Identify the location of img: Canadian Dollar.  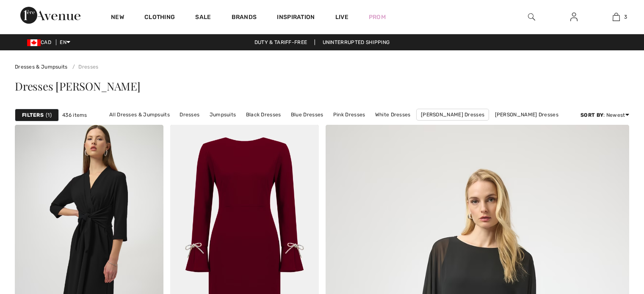
(34, 43).